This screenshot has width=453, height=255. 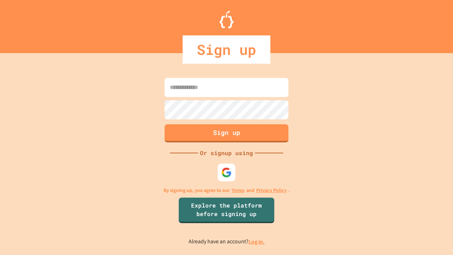 What do you see at coordinates (226, 133) in the screenshot?
I see `button: Sign up` at bounding box center [226, 133].